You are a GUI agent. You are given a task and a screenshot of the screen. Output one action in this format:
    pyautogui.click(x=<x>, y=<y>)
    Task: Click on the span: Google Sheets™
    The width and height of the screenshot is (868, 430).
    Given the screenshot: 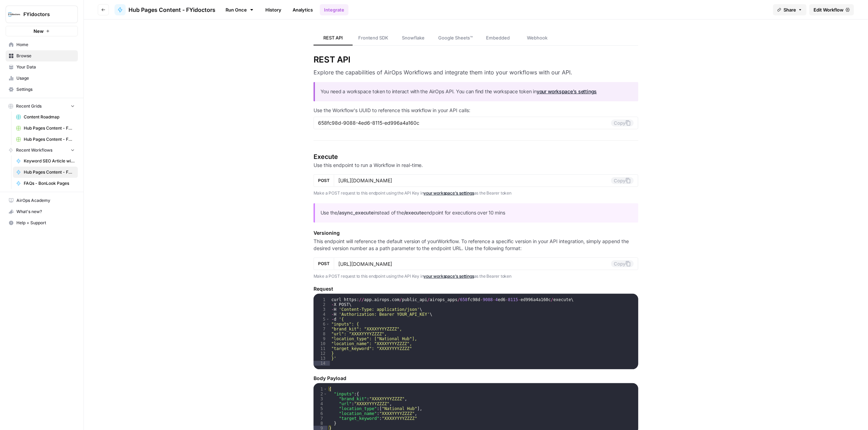 What is the action you would take?
    pyautogui.click(x=456, y=38)
    